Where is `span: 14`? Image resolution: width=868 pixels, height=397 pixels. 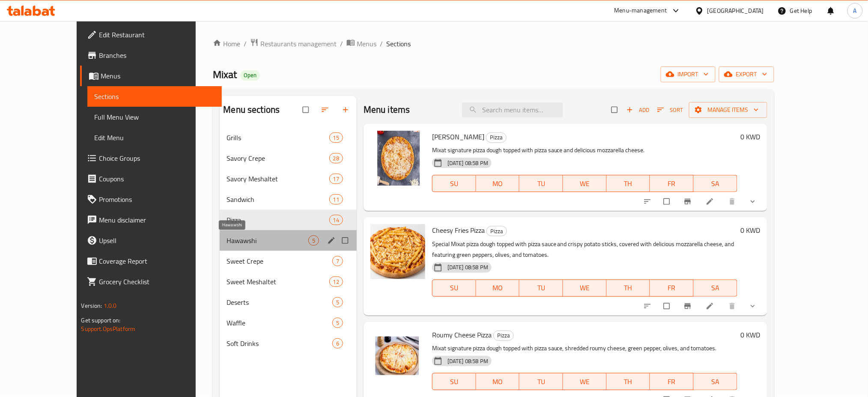 span: 14 is located at coordinates (337, 220).